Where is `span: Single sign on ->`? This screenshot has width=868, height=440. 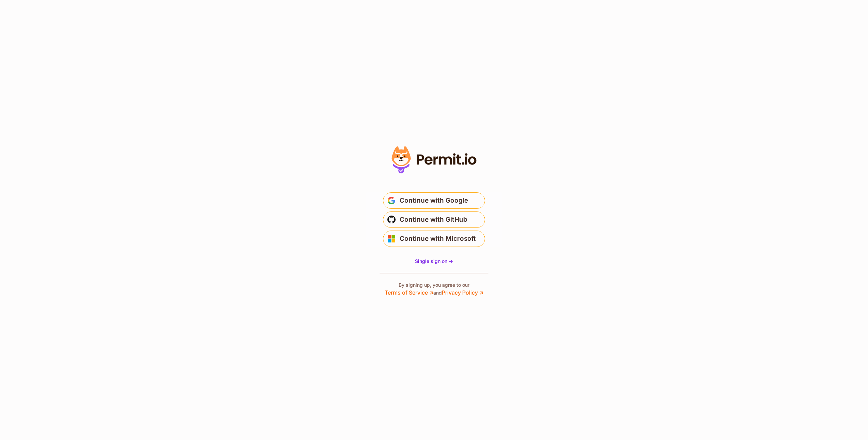 span: Single sign on -> is located at coordinates (434, 261).